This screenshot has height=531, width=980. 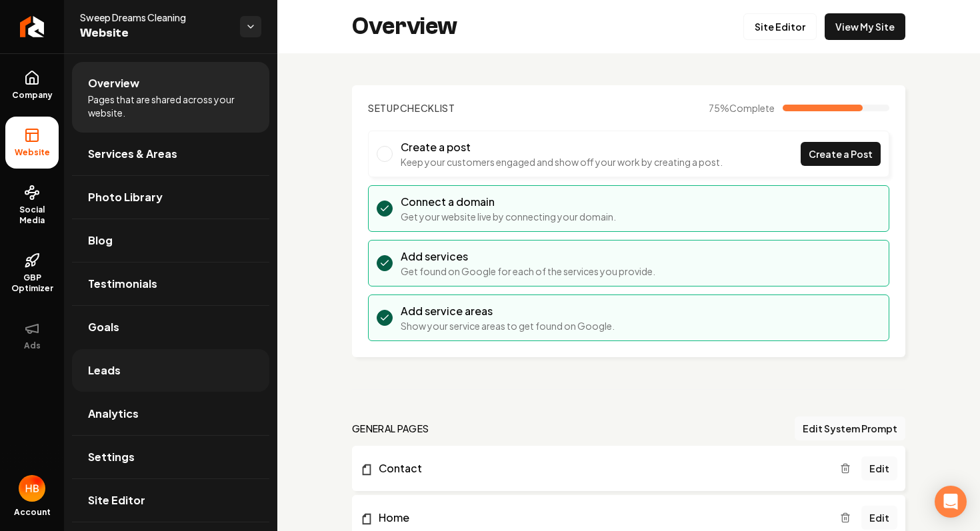 I want to click on a: Home, so click(x=600, y=518).